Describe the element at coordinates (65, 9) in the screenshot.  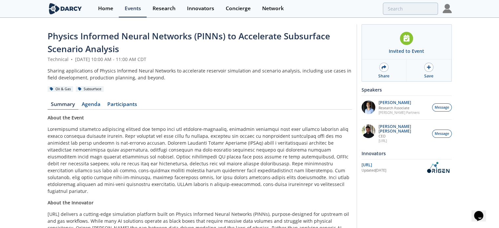
I see `img: logo-wide.svg` at that location.